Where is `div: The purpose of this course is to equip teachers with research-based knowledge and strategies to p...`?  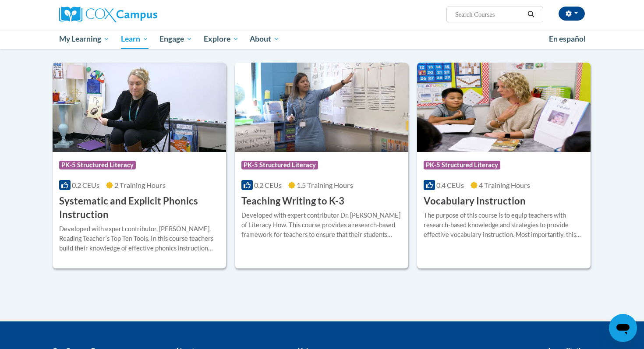 div: The purpose of this course is to equip teachers with research-based knowledge and strategies to p... is located at coordinates (504, 225).